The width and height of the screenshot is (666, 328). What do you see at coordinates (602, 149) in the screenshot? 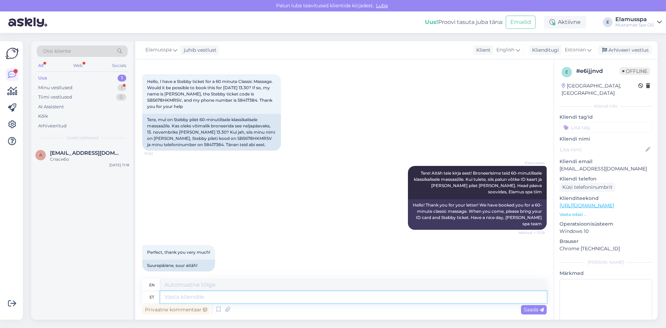
I see `input: Lisa nimi` at bounding box center [602, 149].